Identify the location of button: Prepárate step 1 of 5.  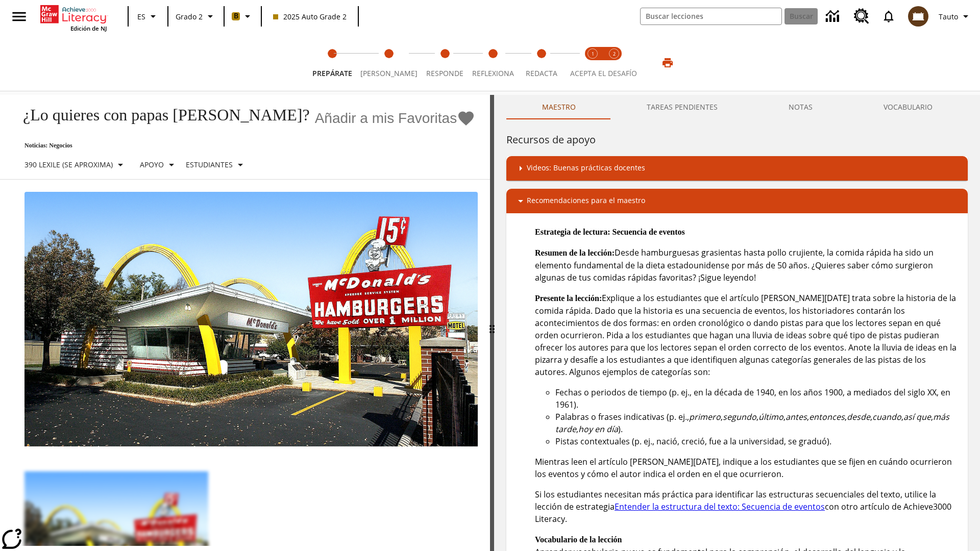
(332, 63).